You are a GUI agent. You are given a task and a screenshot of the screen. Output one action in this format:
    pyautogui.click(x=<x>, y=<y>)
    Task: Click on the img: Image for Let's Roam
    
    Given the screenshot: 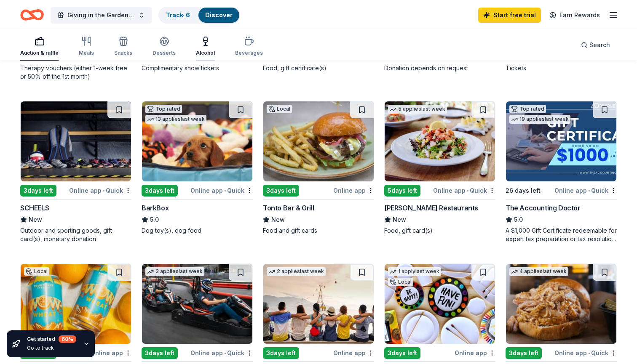 What is the action you would take?
    pyautogui.click(x=318, y=304)
    